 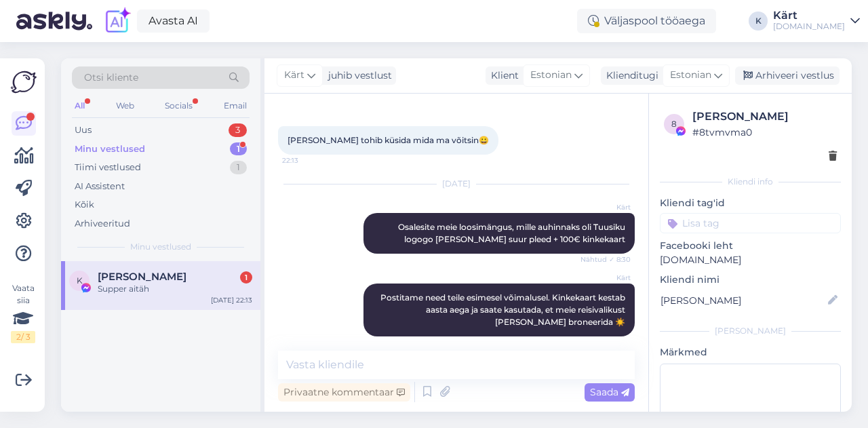 I want to click on div: Kärt, so click(x=809, y=16).